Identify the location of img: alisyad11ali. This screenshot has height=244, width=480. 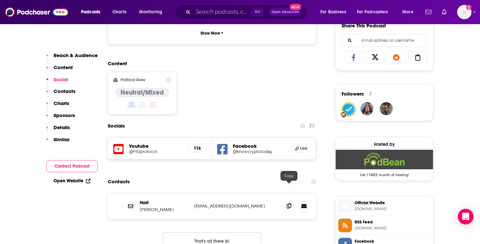
(349, 109).